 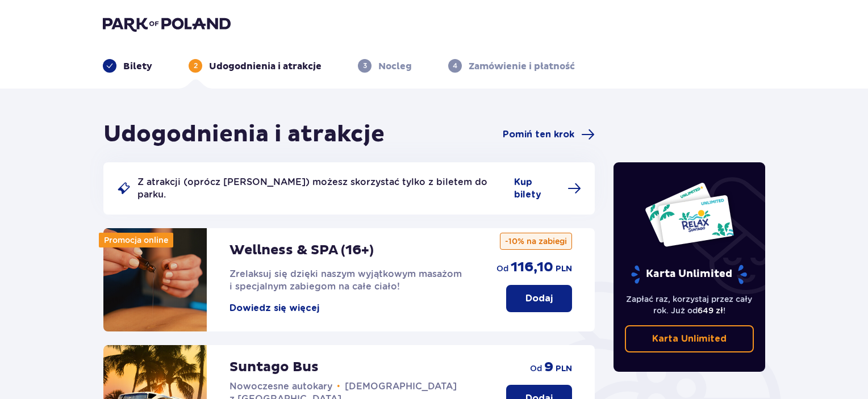 What do you see at coordinates (281, 386) in the screenshot?
I see `span: Nowoczesne autokary` at bounding box center [281, 386].